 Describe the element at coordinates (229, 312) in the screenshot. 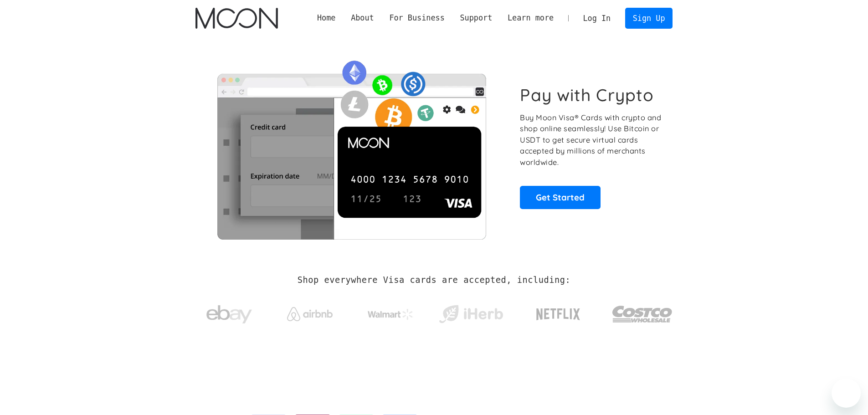

I see `a: ebay` at that location.